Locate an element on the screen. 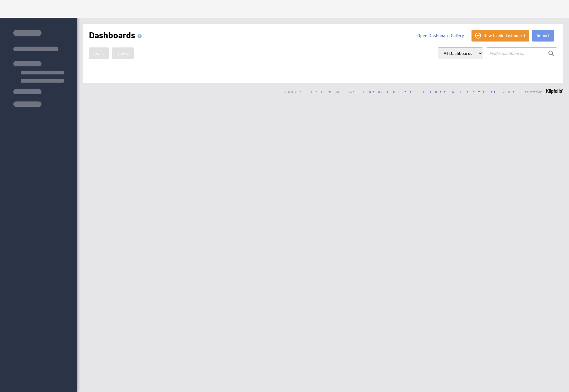  a: Klipfolio Inc. is located at coordinates (385, 91).